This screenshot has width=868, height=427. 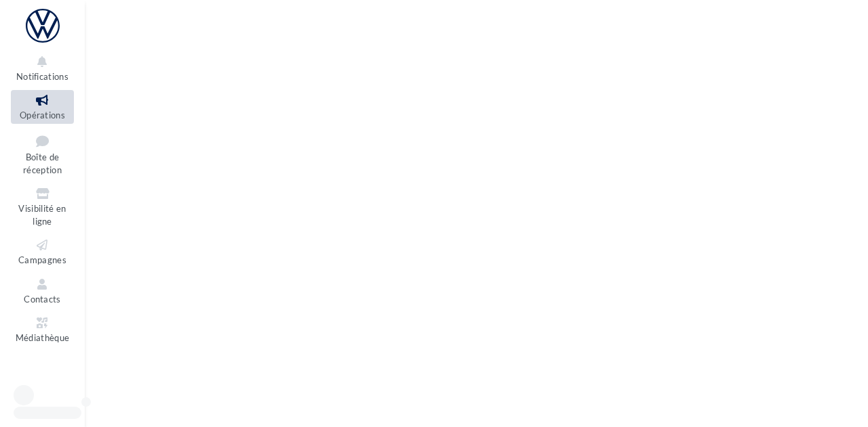 I want to click on a: Opérations, so click(x=42, y=106).